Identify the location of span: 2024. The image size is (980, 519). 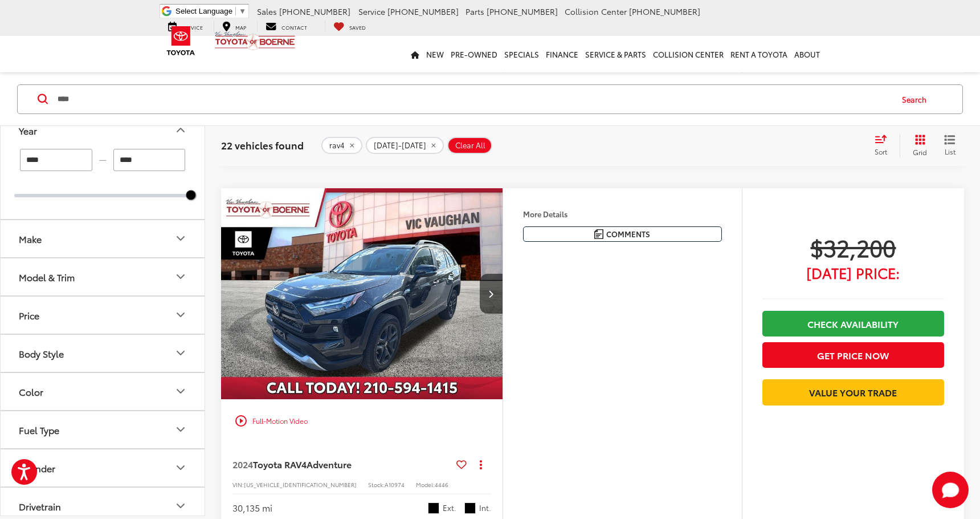
(243, 464).